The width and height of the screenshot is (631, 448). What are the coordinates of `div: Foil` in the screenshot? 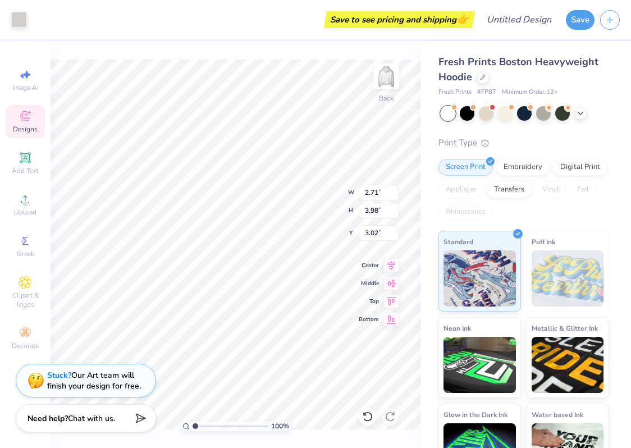 It's located at (583, 190).